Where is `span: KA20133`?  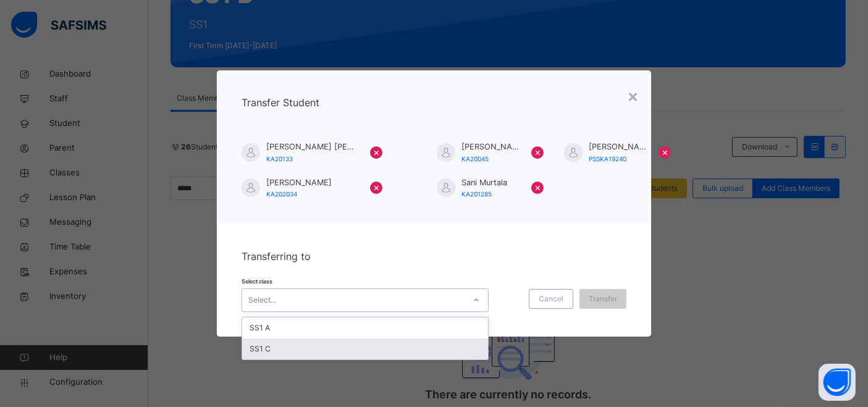
span: KA20133 is located at coordinates (279, 159).